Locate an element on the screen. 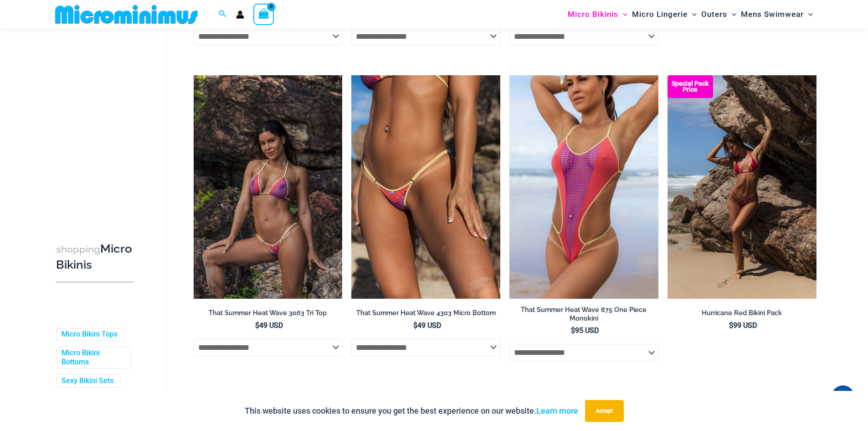  span: shopping is located at coordinates (78, 249).